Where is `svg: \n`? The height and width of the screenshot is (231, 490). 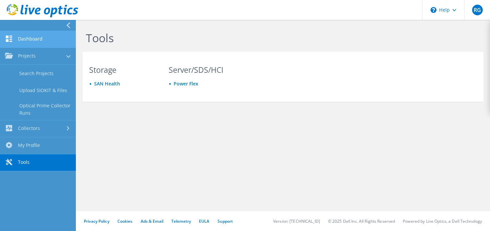
svg: \n is located at coordinates (434, 10).